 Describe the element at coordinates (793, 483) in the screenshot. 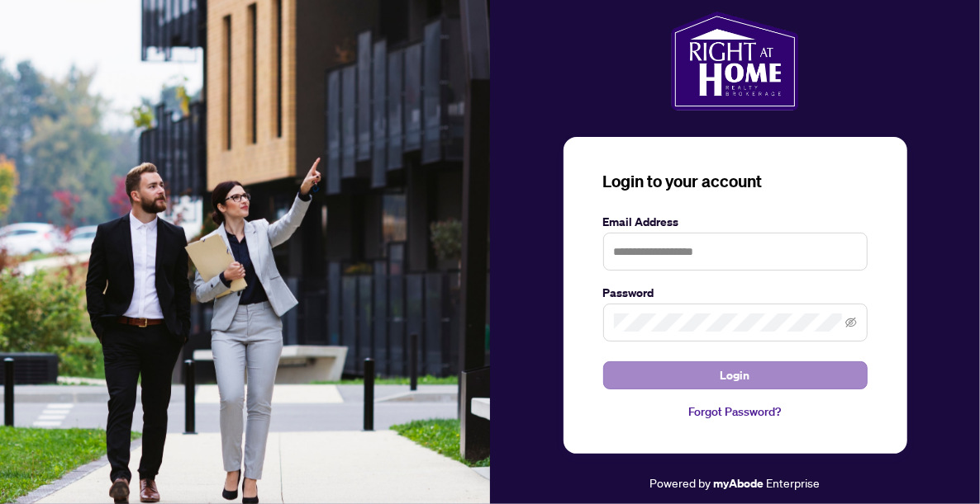

I see `span: Enterprise` at that location.